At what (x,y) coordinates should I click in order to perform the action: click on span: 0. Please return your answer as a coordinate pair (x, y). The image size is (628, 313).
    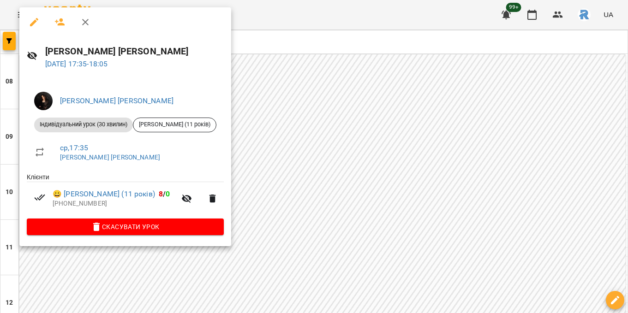
    Looking at the image, I should click on (168, 194).